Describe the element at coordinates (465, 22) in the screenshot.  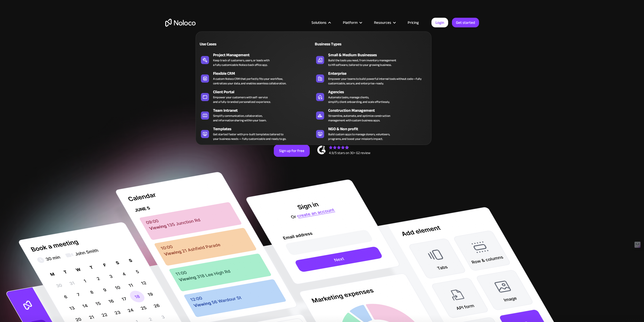
I see `a: Get started` at that location.